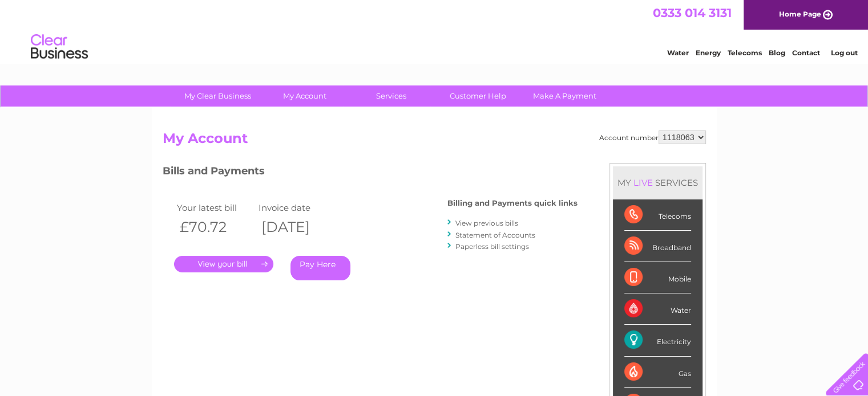 The image size is (868, 396). I want to click on a: Contact, so click(806, 53).